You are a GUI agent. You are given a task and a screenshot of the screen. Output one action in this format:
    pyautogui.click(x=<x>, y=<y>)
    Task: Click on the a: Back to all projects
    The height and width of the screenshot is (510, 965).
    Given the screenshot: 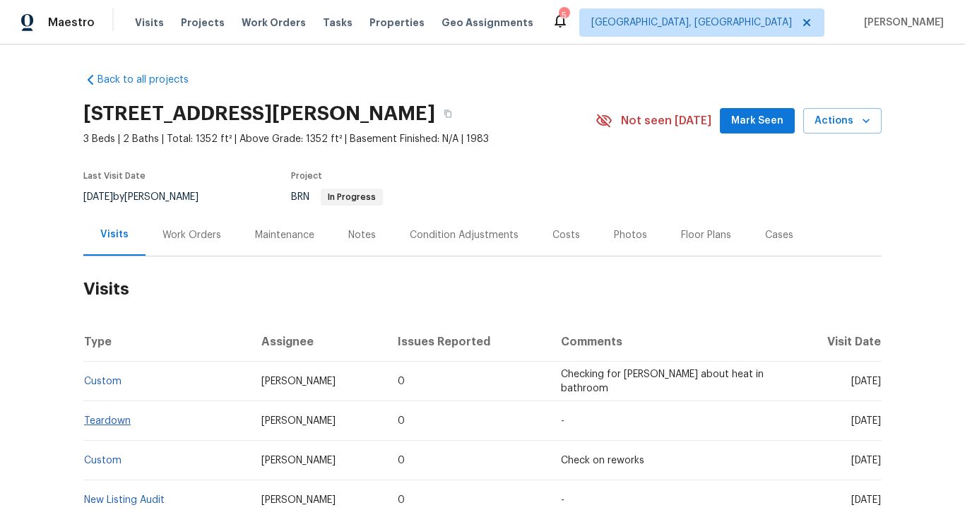 What is the action you would take?
    pyautogui.click(x=151, y=80)
    